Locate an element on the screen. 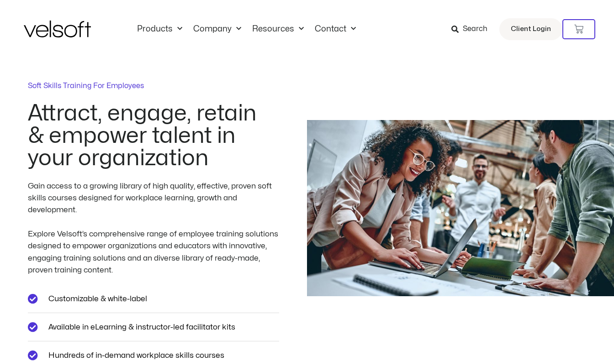 The height and width of the screenshot is (361, 614). span: Available in eLearning & instructor-led facilitator kits is located at coordinates (141, 327).